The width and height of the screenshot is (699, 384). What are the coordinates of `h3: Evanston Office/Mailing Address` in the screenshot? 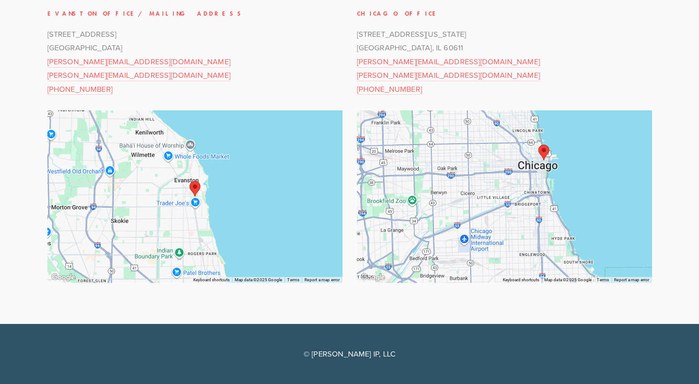 It's located at (195, 14).